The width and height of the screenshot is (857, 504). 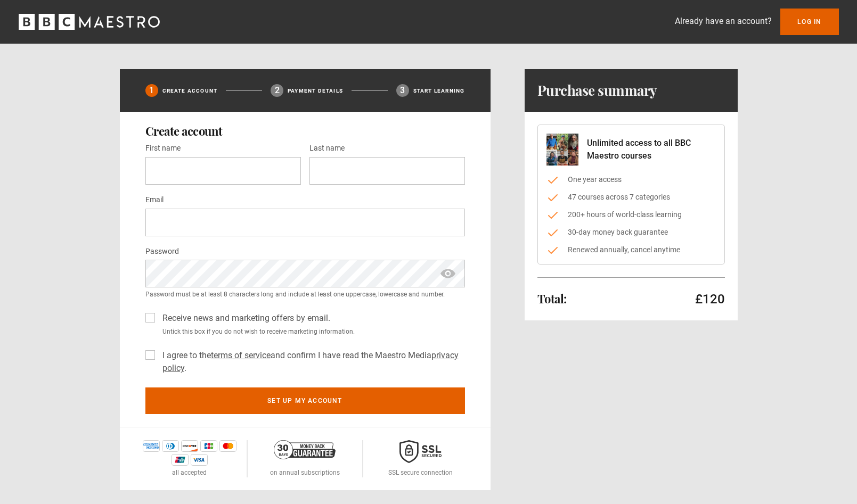 I want to click on label: I agree to the and confirm I have read the Maestro Media ., so click(x=311, y=362).